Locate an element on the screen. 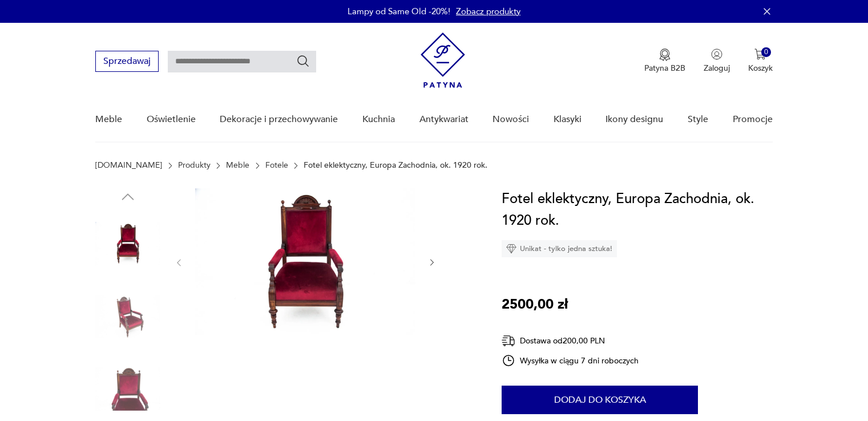 This screenshot has height=421, width=868. a: Fotele is located at coordinates (277, 165).